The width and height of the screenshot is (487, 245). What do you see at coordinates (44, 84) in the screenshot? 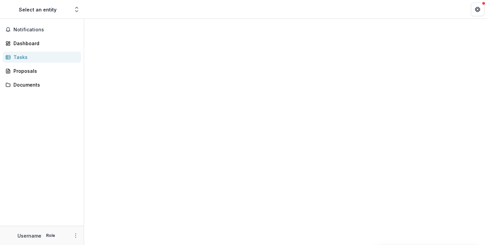
I see `div: Documents` at bounding box center [44, 84].